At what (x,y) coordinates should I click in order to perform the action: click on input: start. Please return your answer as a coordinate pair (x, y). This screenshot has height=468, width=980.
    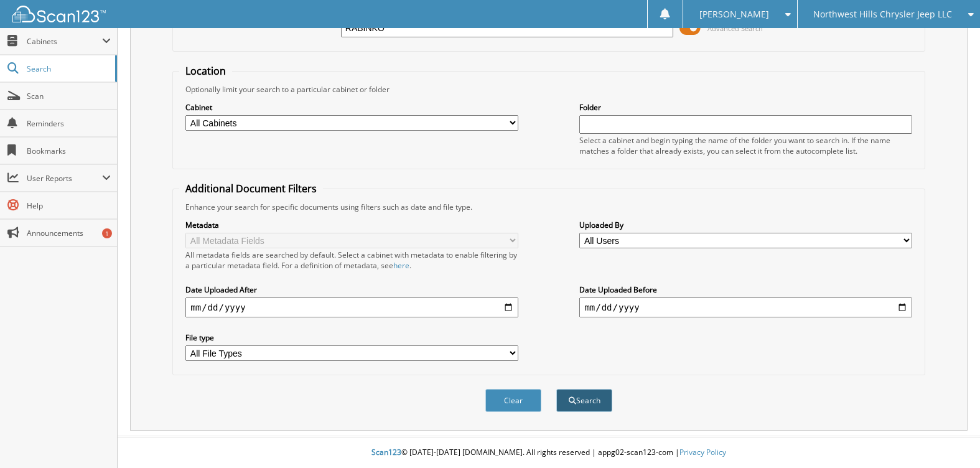
    Looking at the image, I should click on (351, 308).